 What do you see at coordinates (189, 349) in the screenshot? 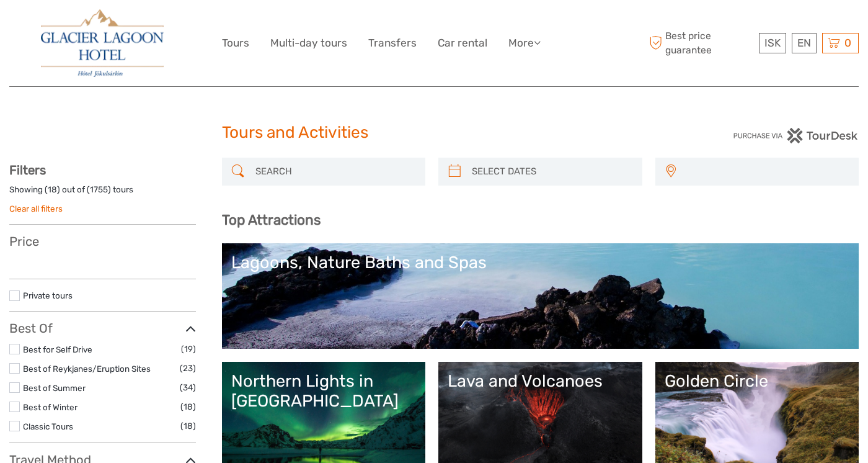
I see `span: (19)` at bounding box center [189, 349].